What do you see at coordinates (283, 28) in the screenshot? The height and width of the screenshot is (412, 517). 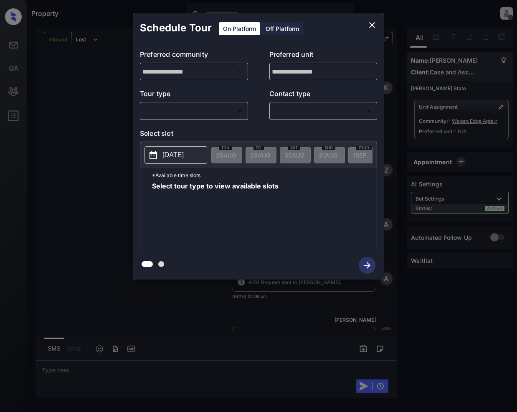 I see `div: Off Platform` at bounding box center [283, 28].